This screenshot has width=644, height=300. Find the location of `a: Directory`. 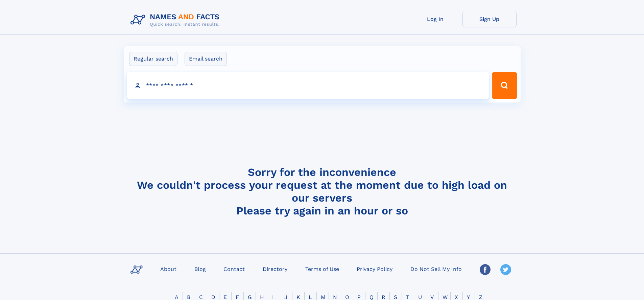

a: Directory is located at coordinates (275, 269).